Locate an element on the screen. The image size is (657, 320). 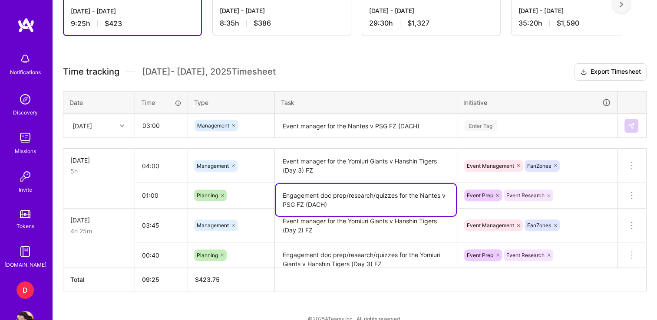
div: 4h 25m is located at coordinates (99, 231).